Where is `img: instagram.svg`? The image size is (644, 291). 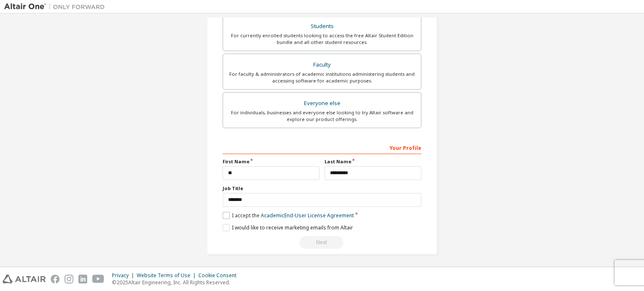
img: instagram.svg is located at coordinates (69, 279).